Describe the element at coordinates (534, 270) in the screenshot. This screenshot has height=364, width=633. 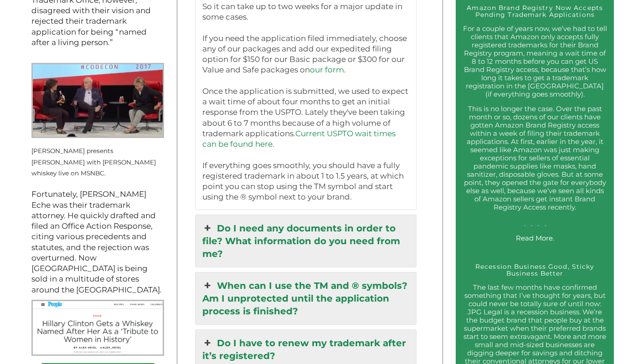
I see `a: Recession Business Good, Sticky Business Better` at that location.